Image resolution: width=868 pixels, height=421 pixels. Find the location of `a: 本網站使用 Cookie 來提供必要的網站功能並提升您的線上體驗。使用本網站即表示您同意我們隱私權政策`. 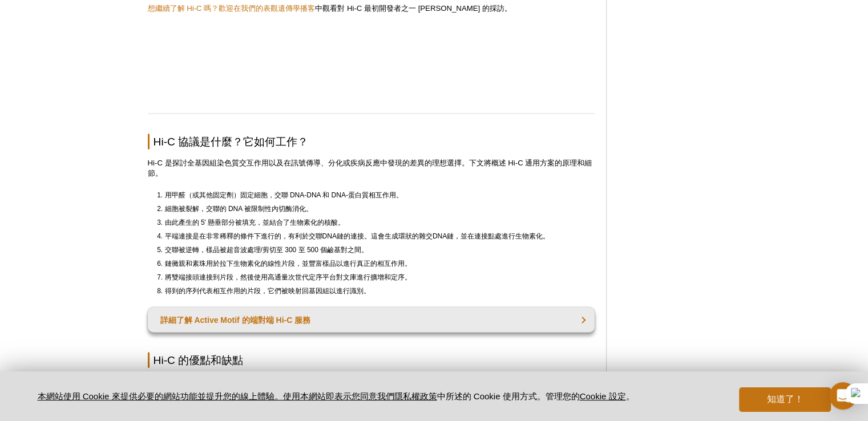

a: 本網站使用 Cookie 來提供必要的網站功能並提升您的線上體驗。使用本網站即表示您同意我們隱私權政策 is located at coordinates (237, 396).